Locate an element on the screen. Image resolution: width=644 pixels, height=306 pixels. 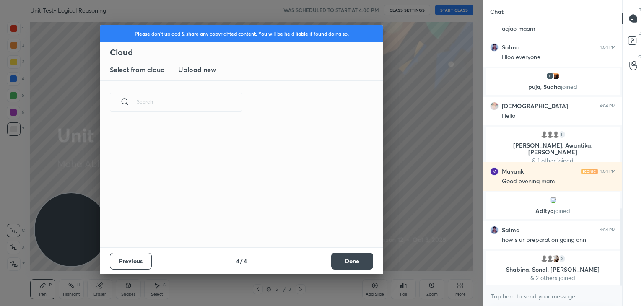
button: Previous is located at coordinates (131, 261).